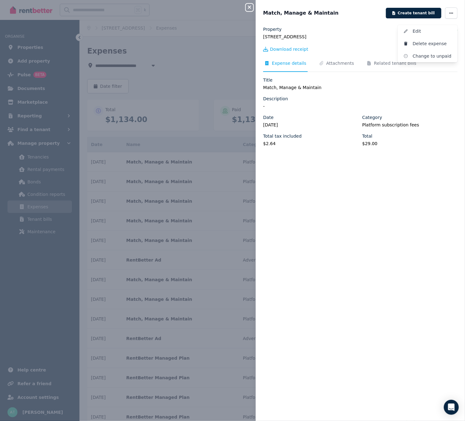 The image size is (465, 421). I want to click on button: Change to unpaid, so click(428, 56).